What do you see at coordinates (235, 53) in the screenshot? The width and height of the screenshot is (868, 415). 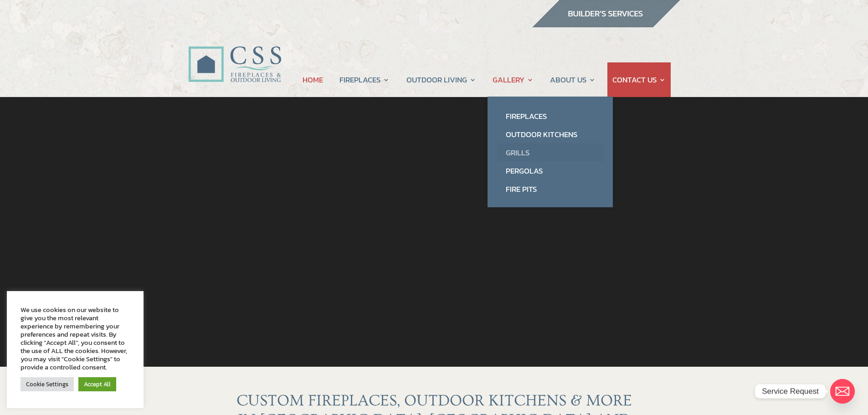 I see `img: CSS Fireplaces & Outdoor Living (Formerly Construction Solutions & Supply)- Jacksonville Ormond B...` at bounding box center [235, 53].